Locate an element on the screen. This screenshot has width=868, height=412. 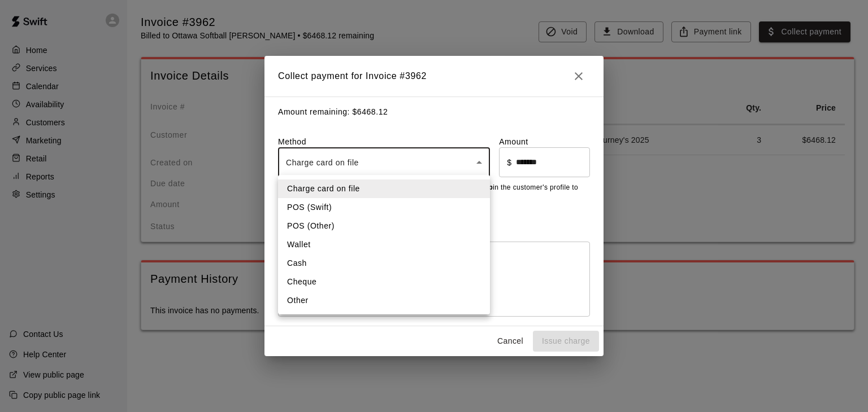
li: POS (Swift) is located at coordinates (384, 207).